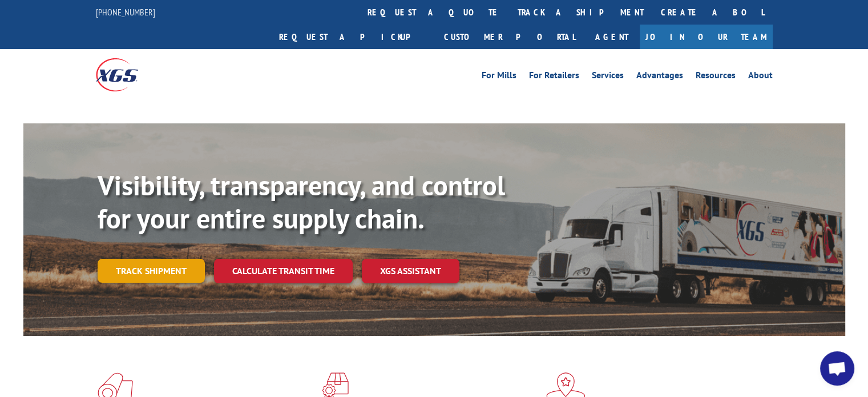 The image size is (868, 397). What do you see at coordinates (301, 202) in the screenshot?
I see `b: Visibility, transparency, and control for your entire supply chain.` at bounding box center [301, 202].